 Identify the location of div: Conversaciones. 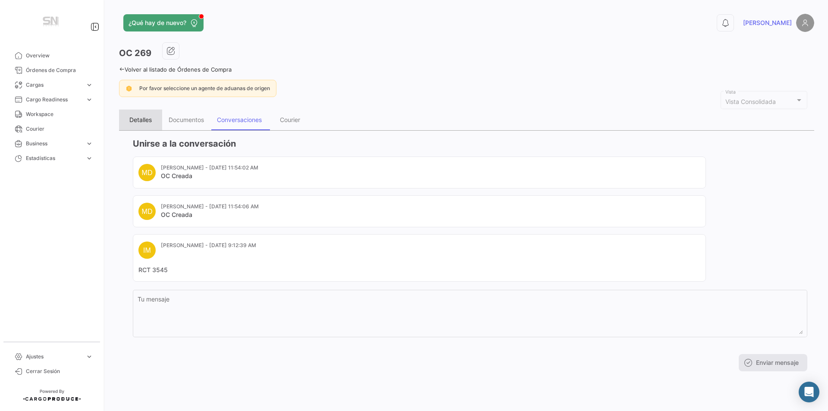
(239, 120).